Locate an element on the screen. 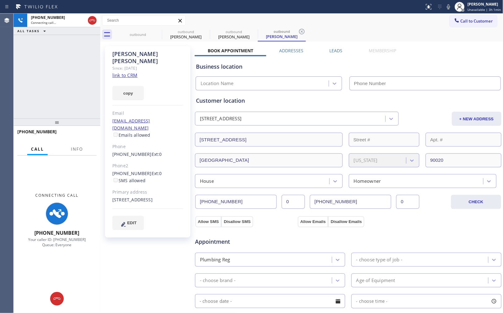 Image resolution: width=503 pixels, height=313 pixels. div: Homeowner is located at coordinates (367, 181).